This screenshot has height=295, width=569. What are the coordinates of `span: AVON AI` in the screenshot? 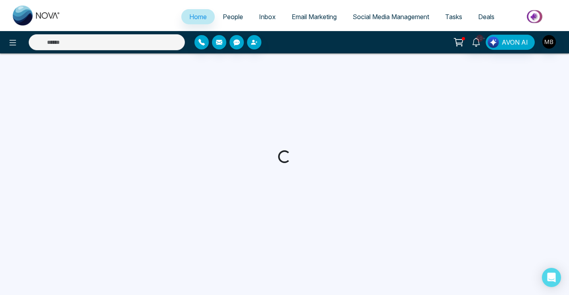 It's located at (515, 42).